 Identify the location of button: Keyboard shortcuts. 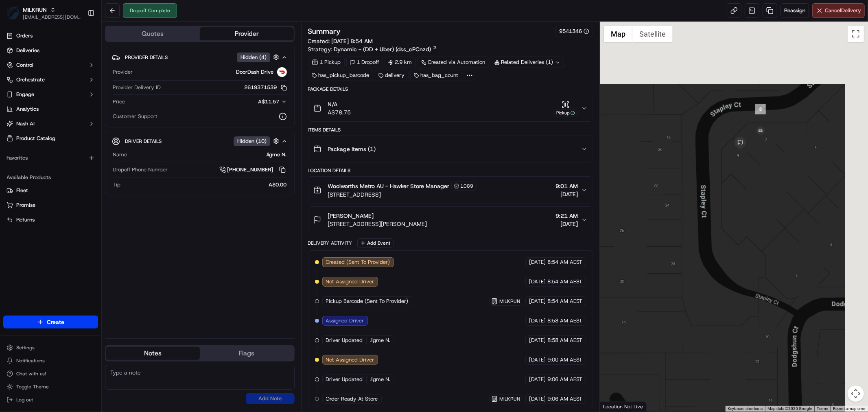
(745, 409).